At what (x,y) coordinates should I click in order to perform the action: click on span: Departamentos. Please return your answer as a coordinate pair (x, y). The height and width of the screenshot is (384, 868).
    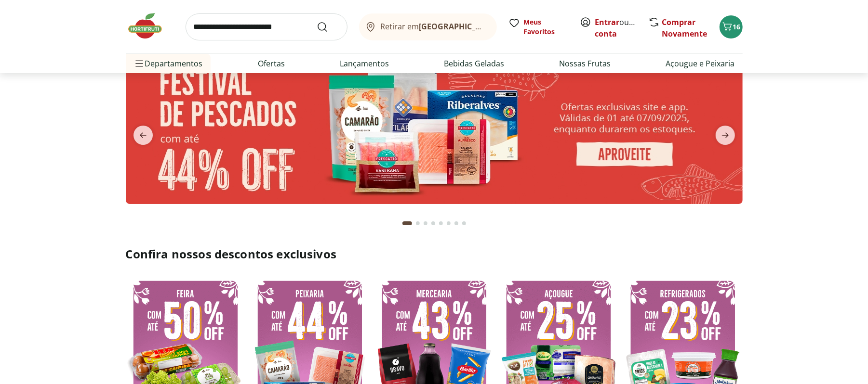
    Looking at the image, I should click on (169, 64).